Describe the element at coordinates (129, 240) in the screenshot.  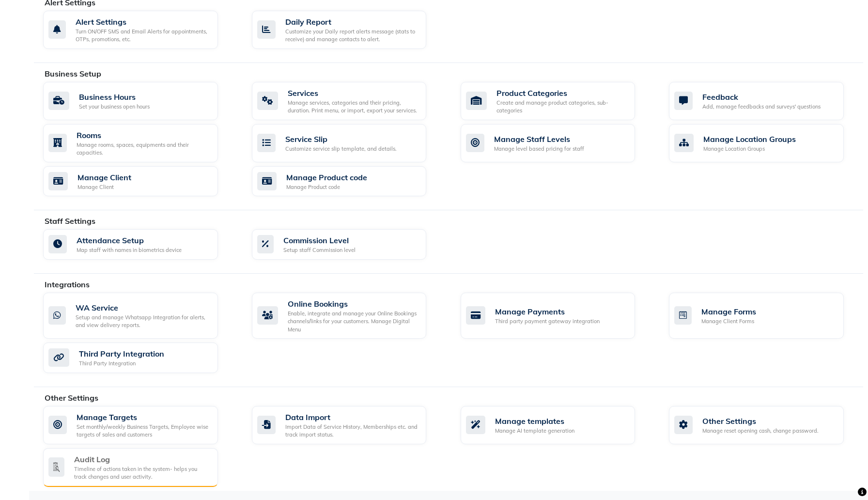
I see `div: Attendance Setup` at that location.